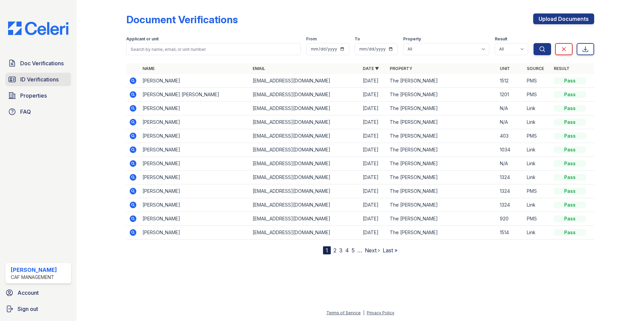 Image resolution: width=644 pixels, height=321 pixels. Describe the element at coordinates (353, 250) in the screenshot. I see `a: 5` at that location.